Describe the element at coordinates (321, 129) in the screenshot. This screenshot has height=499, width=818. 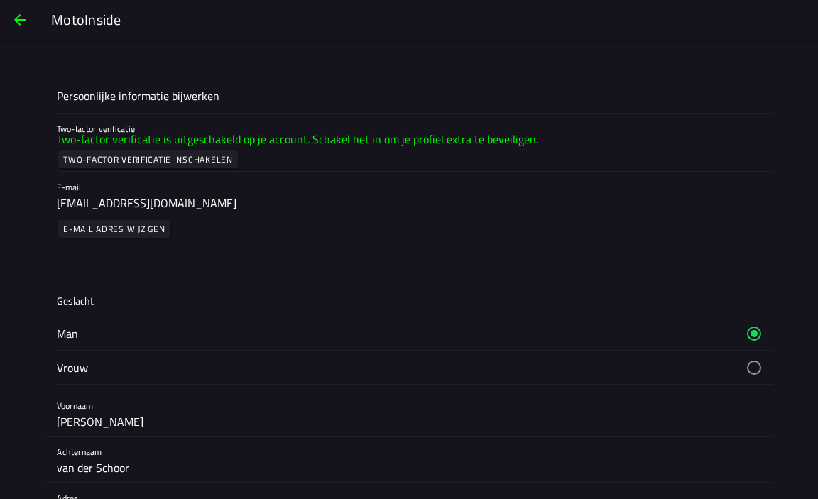
I see `ion-label: Two-factor verificatie` at that location.